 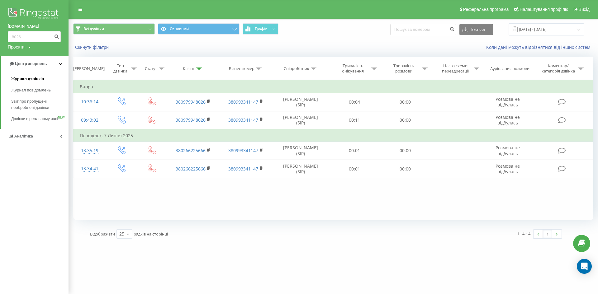 I want to click on span: Всі дзвінки, so click(x=94, y=29).